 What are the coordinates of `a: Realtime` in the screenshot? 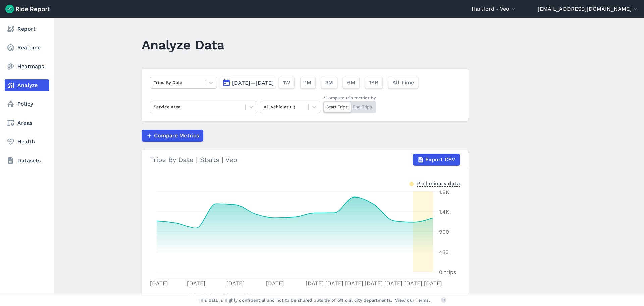 It's located at (27, 48).